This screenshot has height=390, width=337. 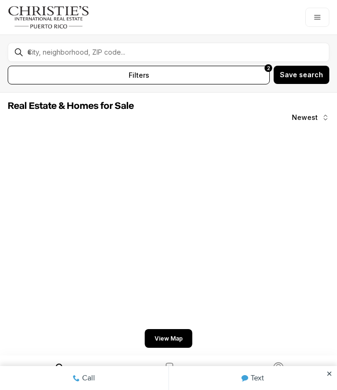 What do you see at coordinates (304, 117) in the screenshot?
I see `span: Newest` at bounding box center [304, 117].